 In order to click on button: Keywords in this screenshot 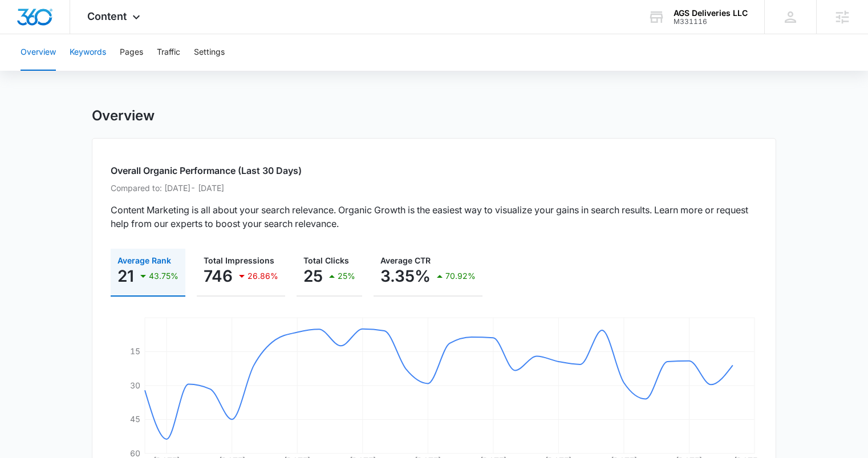, I will do `click(88, 52)`.